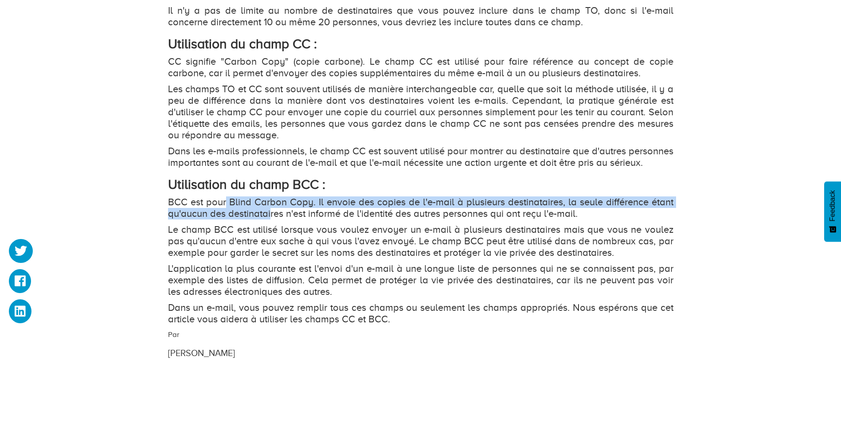  What do you see at coordinates (421, 16) in the screenshot?
I see `p: Il n'y a pas de limite au nombre de destinataires que vous pouvez inclure dans le champ TO, donc ...` at bounding box center [421, 16].